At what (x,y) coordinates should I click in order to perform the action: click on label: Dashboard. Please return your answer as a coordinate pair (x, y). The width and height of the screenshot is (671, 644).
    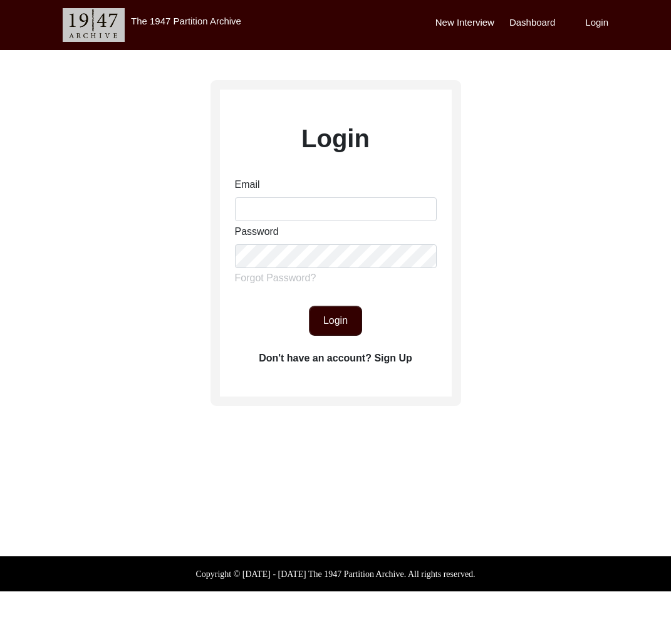
    Looking at the image, I should click on (531, 22).